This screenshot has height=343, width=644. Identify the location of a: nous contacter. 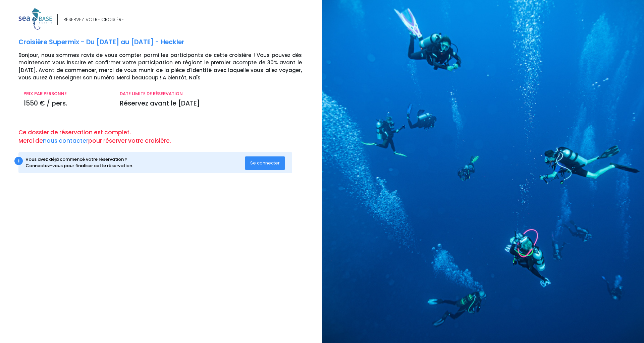
(65, 141).